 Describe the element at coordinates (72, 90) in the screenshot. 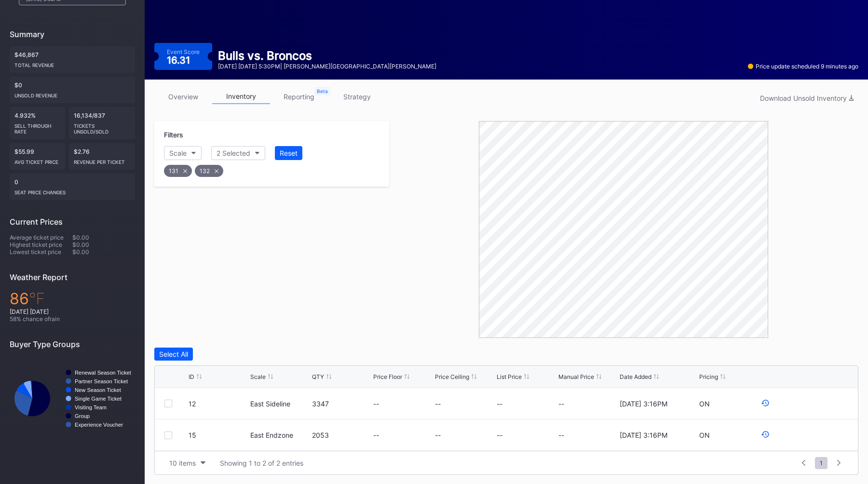

I see `div: $0` at that location.